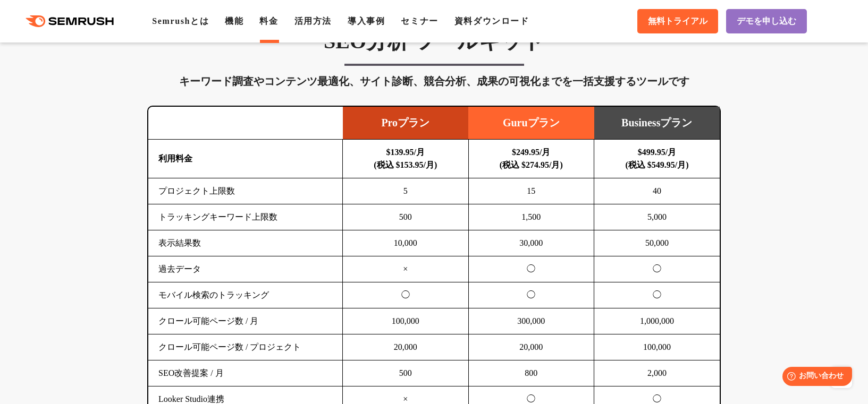  What do you see at coordinates (531, 123) in the screenshot?
I see `td: Guruプラン` at bounding box center [531, 123].